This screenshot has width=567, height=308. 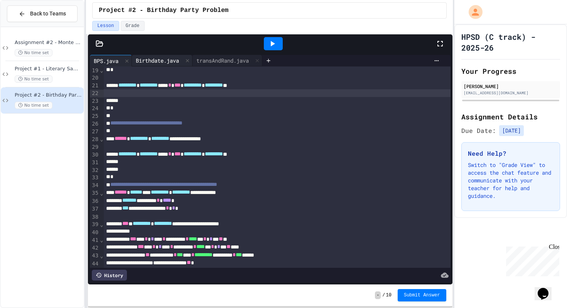 I want to click on button: Grade, so click(x=133, y=26).